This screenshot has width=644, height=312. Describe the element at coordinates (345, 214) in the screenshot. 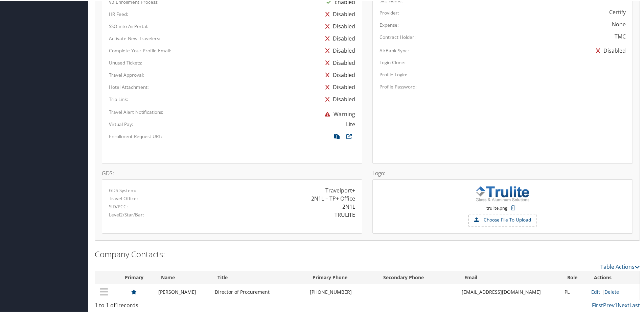

I see `div: TRULITE` at that location.